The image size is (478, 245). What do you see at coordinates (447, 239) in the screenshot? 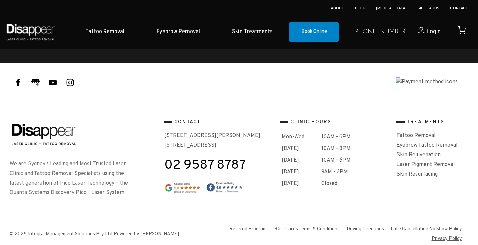
I see `a: Privacy Policy` at bounding box center [447, 239].